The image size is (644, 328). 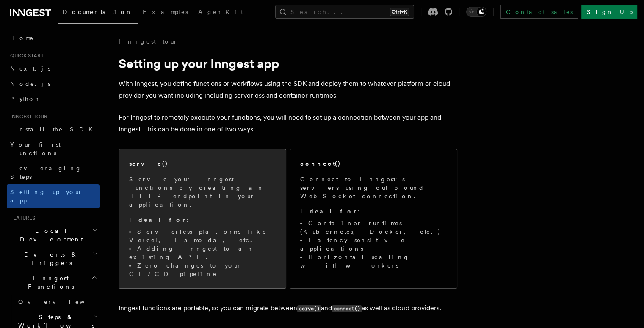 What do you see at coordinates (30, 68) in the screenshot?
I see `span: Next.js` at bounding box center [30, 68].